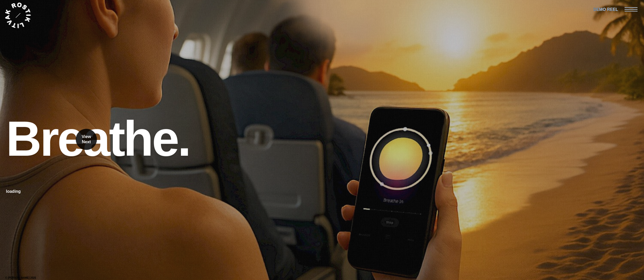 This screenshot has height=280, width=644. I want to click on div: a, so click(96, 139).